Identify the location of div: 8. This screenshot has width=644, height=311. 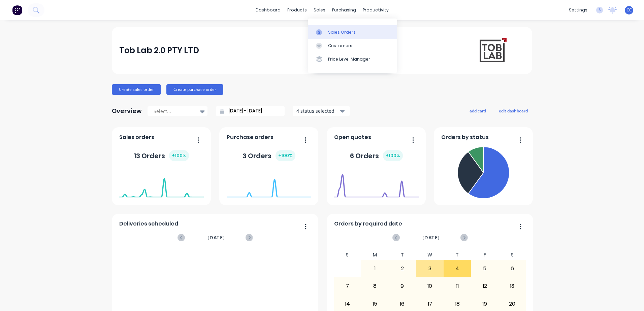
(375, 286).